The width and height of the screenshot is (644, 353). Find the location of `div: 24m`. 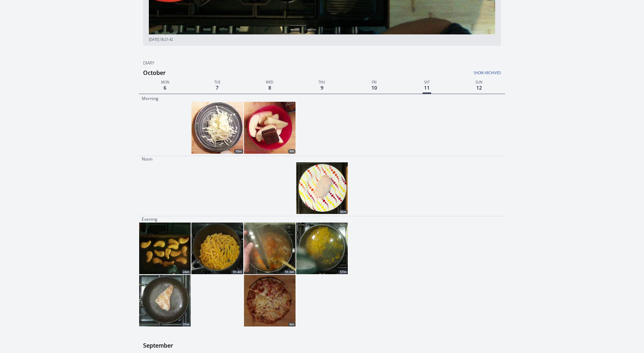

div: 24m is located at coordinates (186, 272).